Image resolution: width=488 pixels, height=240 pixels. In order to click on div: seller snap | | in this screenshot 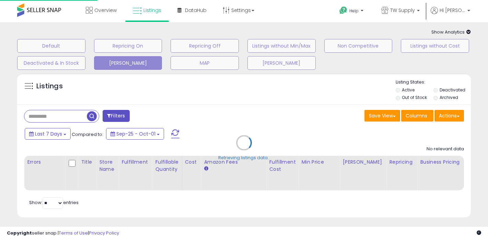, I will do `click(63, 234)`.